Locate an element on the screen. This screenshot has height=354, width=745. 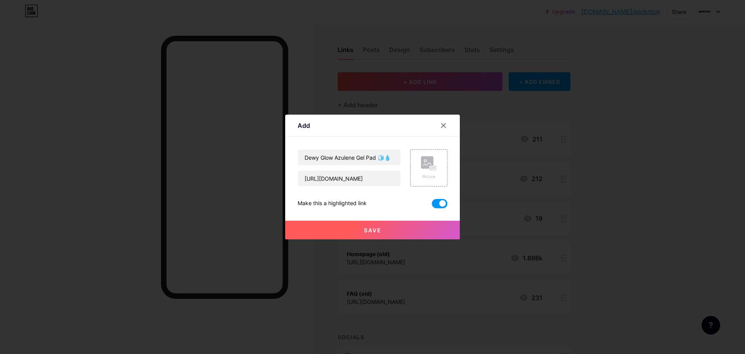
div: Add is located at coordinates (304, 125).